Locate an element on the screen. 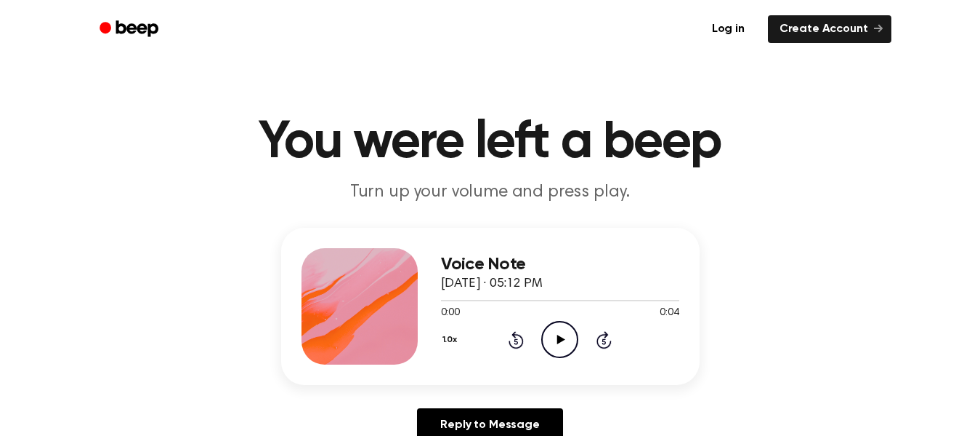 The height and width of the screenshot is (436, 980). a: Beep is located at coordinates (130, 29).